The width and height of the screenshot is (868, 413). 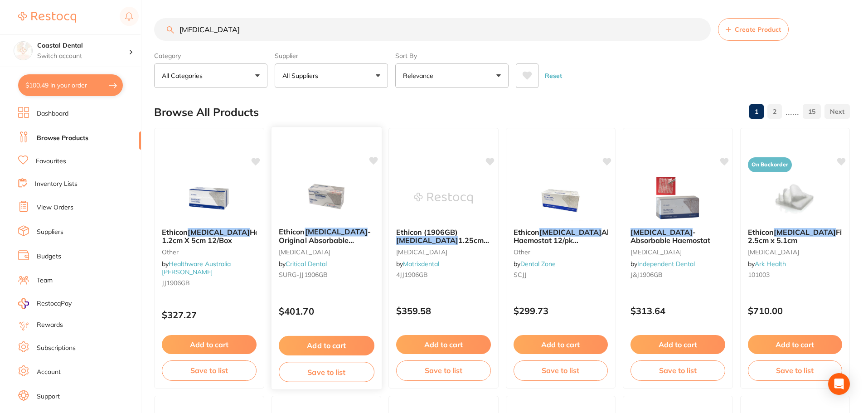 What do you see at coordinates (83, 46) in the screenshot?
I see `h4: Coastal Dental` at bounding box center [83, 46].